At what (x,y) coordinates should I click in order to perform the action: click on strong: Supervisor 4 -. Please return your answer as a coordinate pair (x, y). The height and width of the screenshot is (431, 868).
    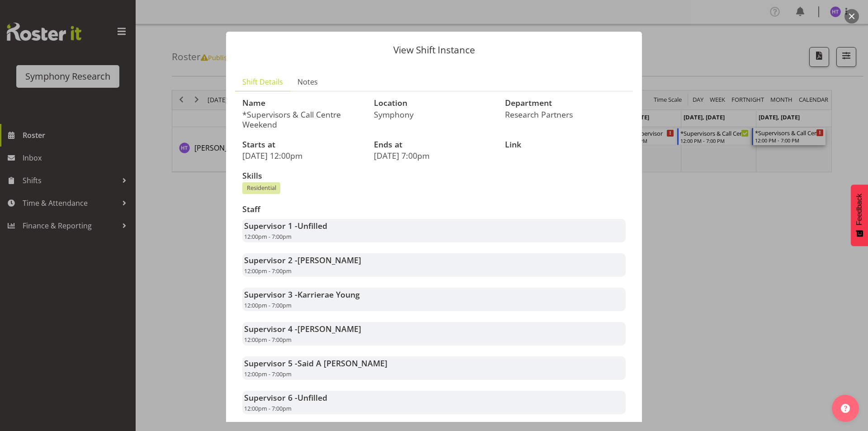
    Looking at the image, I should click on (303, 329).